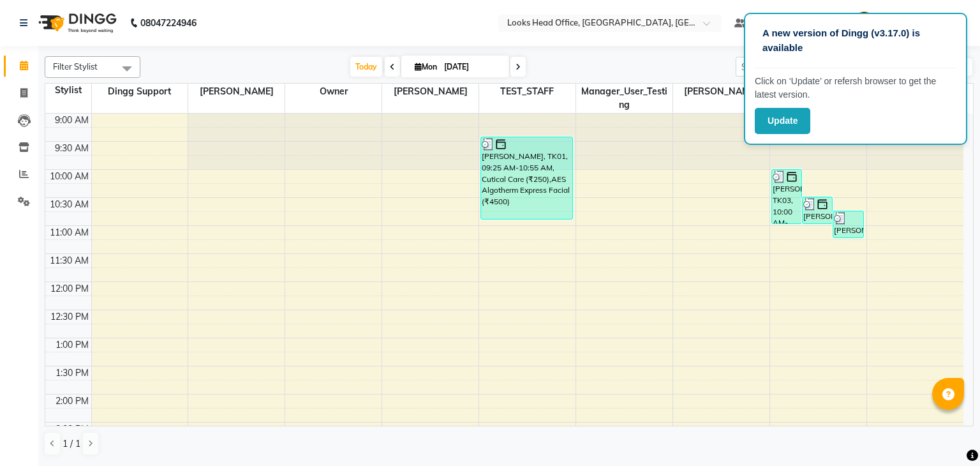 The image size is (980, 466). Describe the element at coordinates (472, 67) in the screenshot. I see `input: 2025-09-01` at that location.